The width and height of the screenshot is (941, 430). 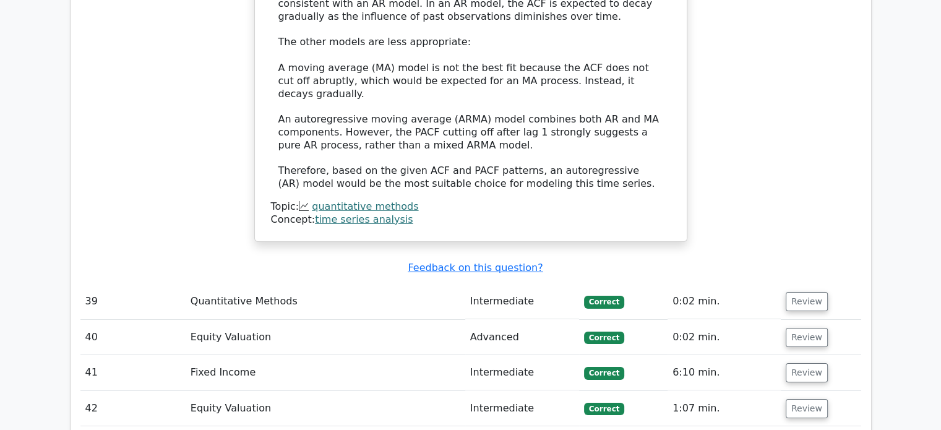 What do you see at coordinates (133, 337) in the screenshot?
I see `td: 40` at bounding box center [133, 337].